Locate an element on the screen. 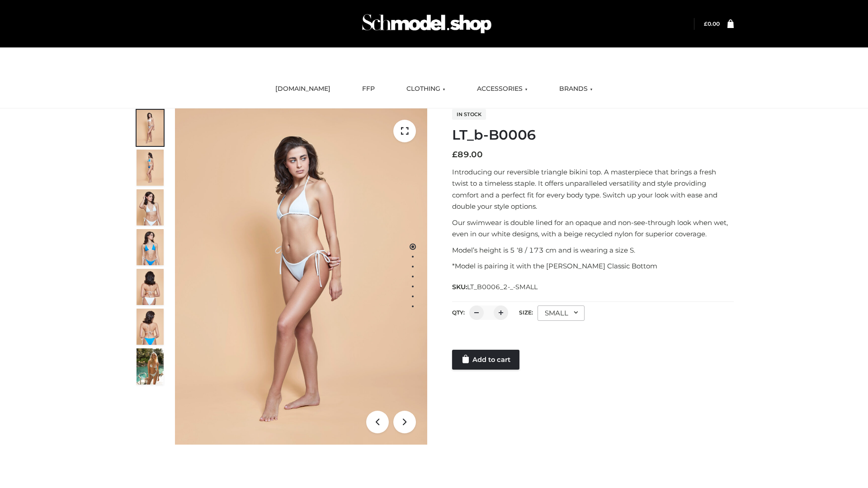  a: BRANDS is located at coordinates (576, 89).